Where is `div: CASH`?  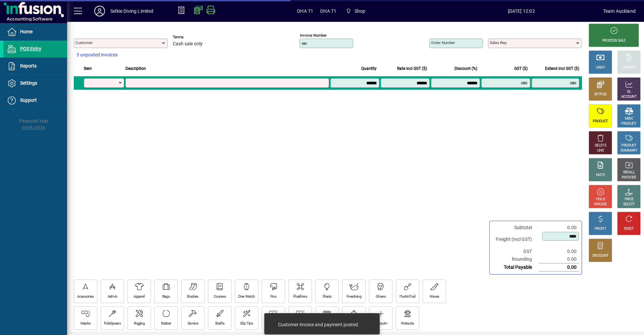
div: CASH is located at coordinates (600, 67).